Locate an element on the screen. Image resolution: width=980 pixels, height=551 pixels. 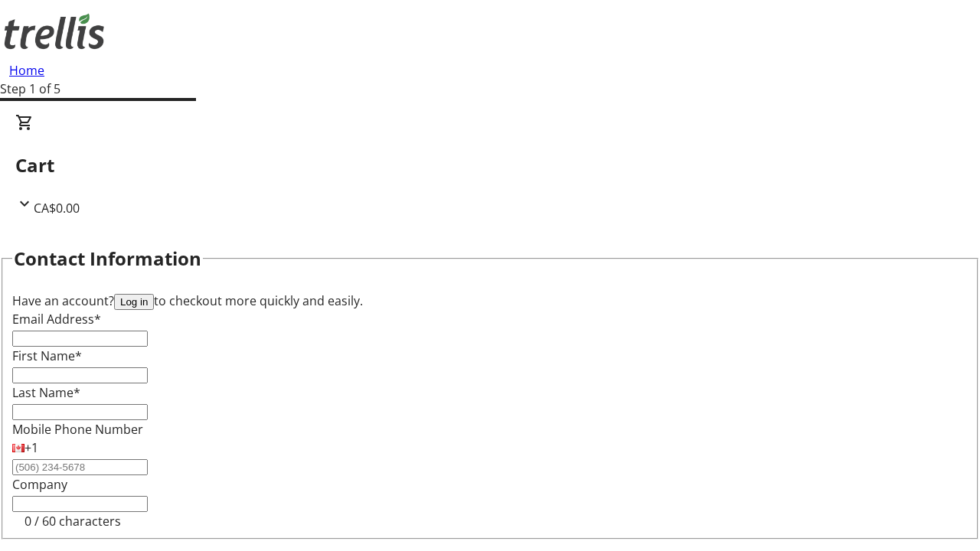
button: Log in is located at coordinates (134, 302).